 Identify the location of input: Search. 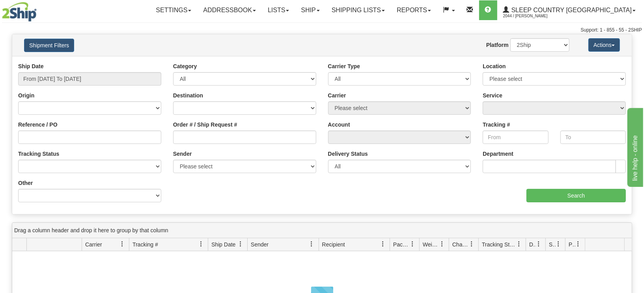
(576, 196).